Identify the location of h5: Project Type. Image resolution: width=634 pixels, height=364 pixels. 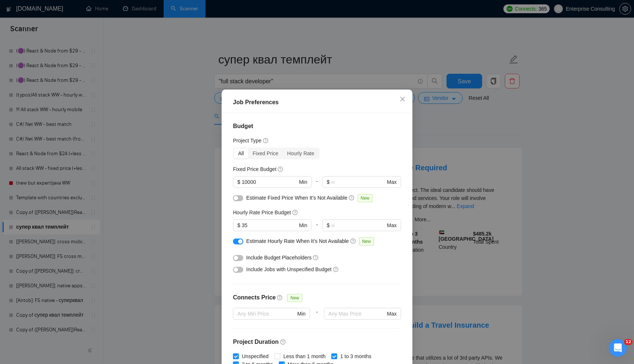
(247, 140).